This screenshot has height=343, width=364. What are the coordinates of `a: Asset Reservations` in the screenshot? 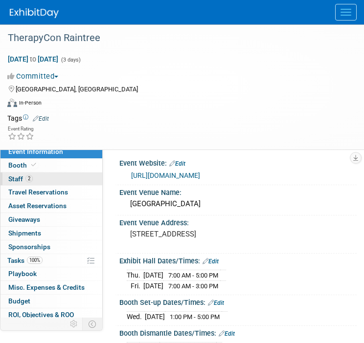 It's located at (51, 206).